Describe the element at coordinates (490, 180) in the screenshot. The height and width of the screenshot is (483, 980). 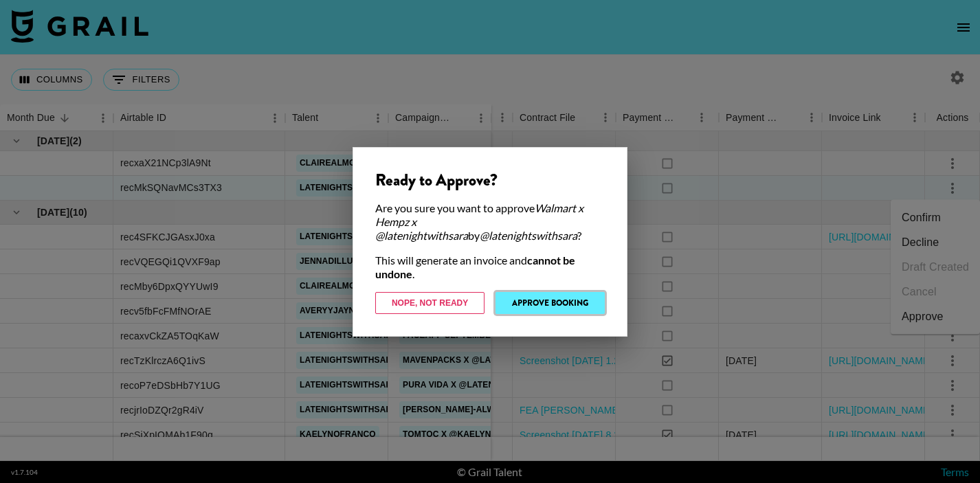
I see `div: Ready to Approve?` at that location.